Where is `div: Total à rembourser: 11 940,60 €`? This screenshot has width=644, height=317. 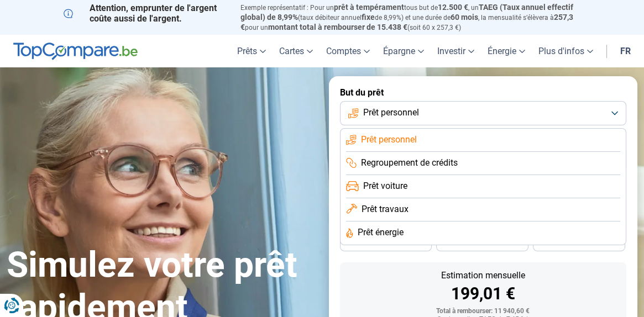
div: Total à rembourser: 11 940,60 € is located at coordinates (483, 311).